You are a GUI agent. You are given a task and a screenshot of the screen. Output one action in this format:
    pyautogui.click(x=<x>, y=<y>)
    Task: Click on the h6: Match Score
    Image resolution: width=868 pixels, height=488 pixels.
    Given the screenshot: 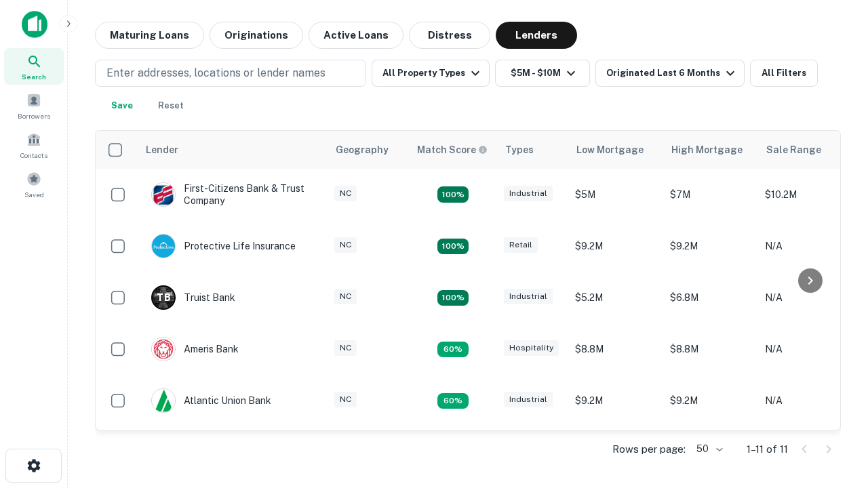 What is the action you would take?
    pyautogui.click(x=451, y=150)
    